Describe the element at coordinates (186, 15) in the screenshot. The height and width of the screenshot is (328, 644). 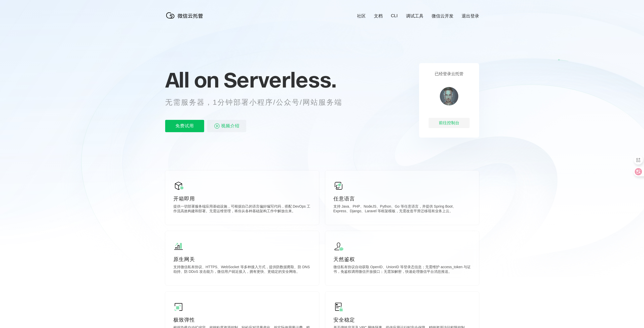
I see `img: 微信云托管` at that location.